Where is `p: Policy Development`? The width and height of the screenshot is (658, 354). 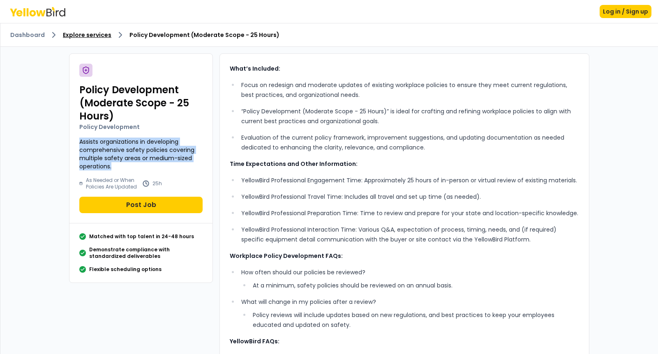 p: Policy Development is located at coordinates (141, 127).